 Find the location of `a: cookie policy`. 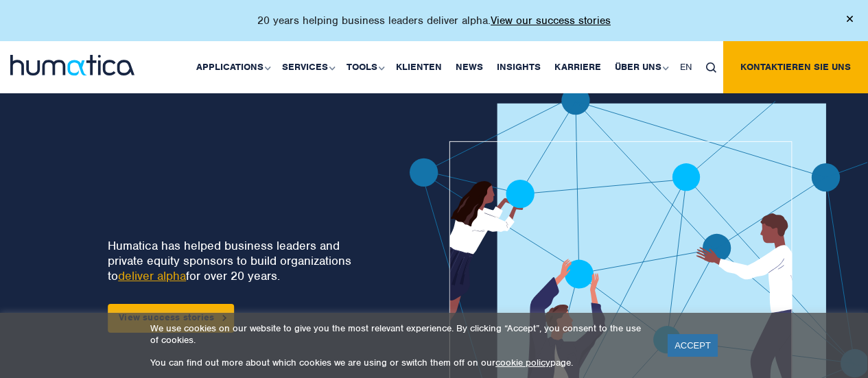

a: cookie policy is located at coordinates (523, 362).